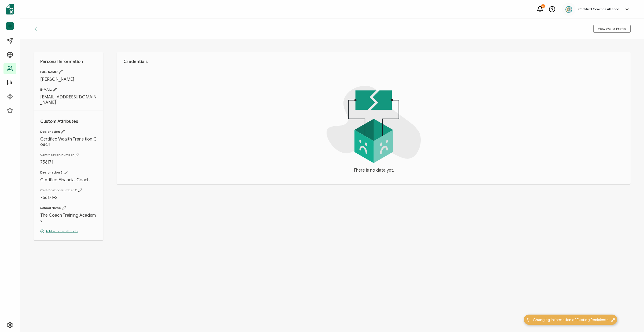 The width and height of the screenshot is (644, 332). What do you see at coordinates (374, 170) in the screenshot?
I see `span: There is no data yet.` at bounding box center [374, 170].